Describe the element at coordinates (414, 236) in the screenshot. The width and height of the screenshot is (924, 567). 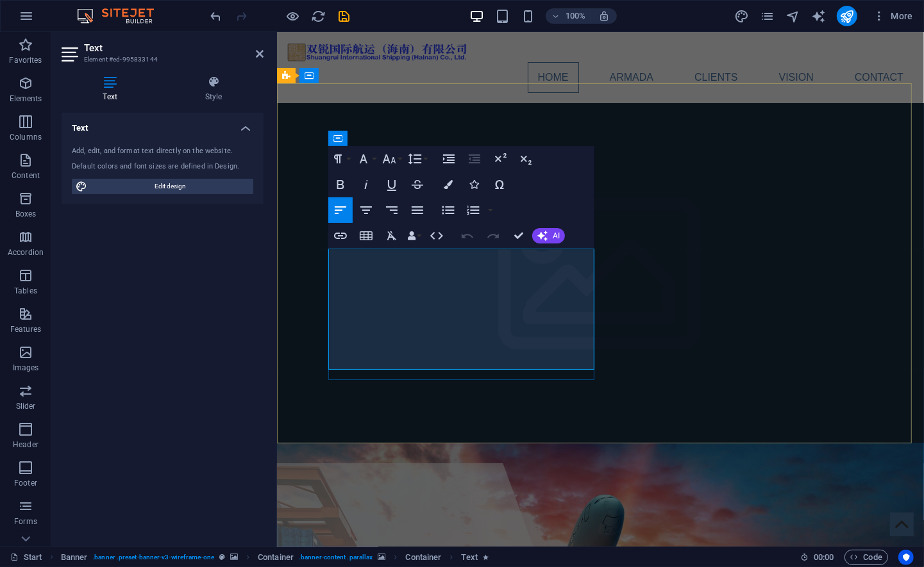
I see `button: Data Bindings` at that location.